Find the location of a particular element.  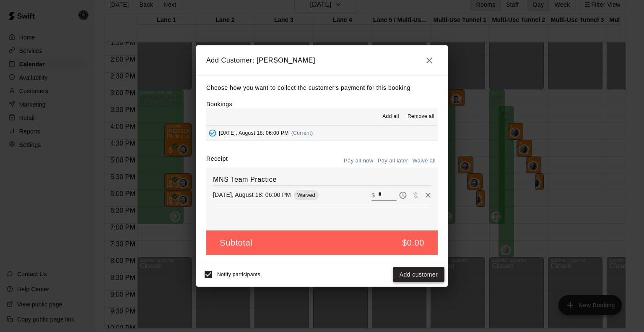

span: Waive payment is located at coordinates (415, 194).